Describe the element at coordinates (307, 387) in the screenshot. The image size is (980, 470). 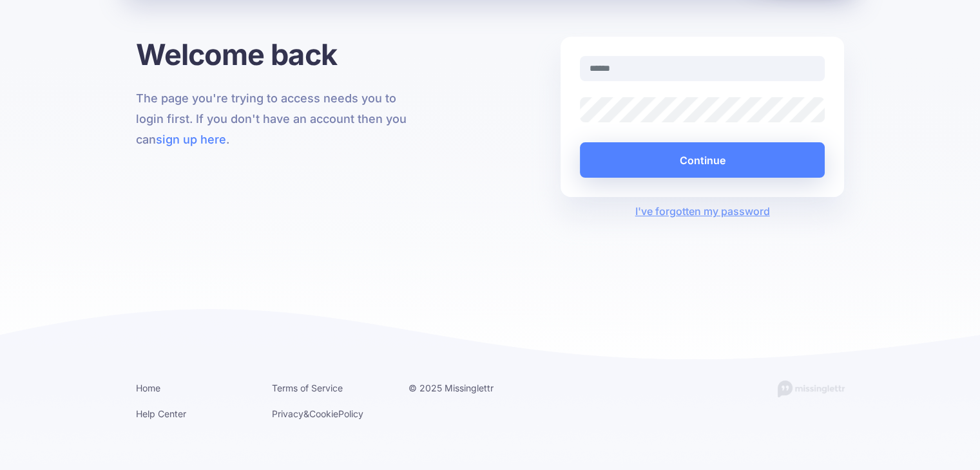
I see `a: Terms of Service` at that location.